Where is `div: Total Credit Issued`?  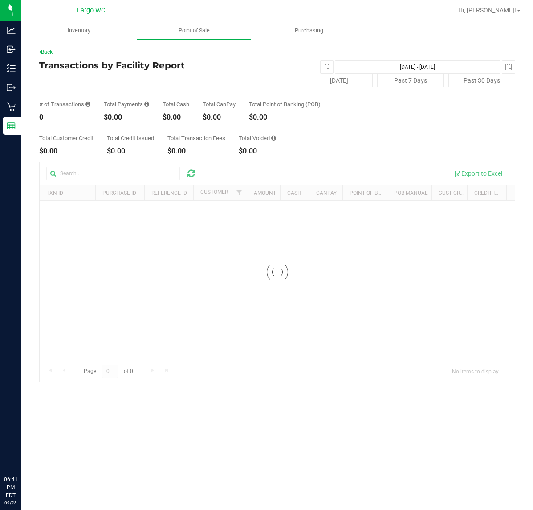 div: Total Credit Issued is located at coordinates (130, 138).